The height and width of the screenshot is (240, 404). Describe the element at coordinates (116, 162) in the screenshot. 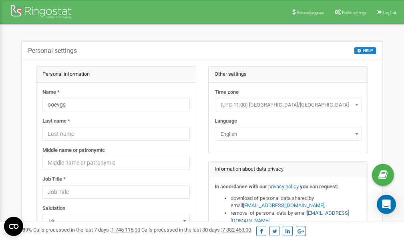

I see `input: Middle name or patronymic` at that location.